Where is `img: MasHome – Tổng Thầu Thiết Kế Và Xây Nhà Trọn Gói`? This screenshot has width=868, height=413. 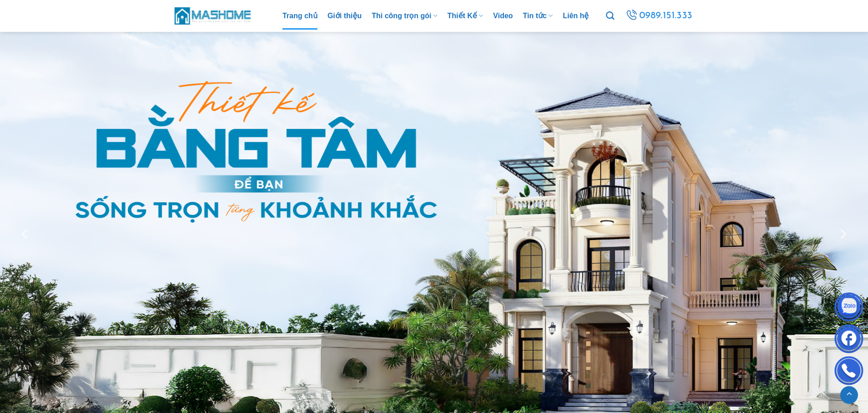 img: MasHome – Tổng Thầu Thiết Kế Và Xây Nhà Trọn Gói is located at coordinates (213, 15).